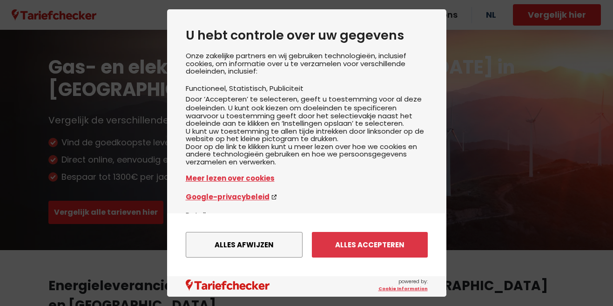  What do you see at coordinates (307, 131) in the screenshot?
I see `div: Onze zakelijke partners en wij gebruiken technologieën, inclusief cookies, om informatie over u t...` at bounding box center [307, 131].